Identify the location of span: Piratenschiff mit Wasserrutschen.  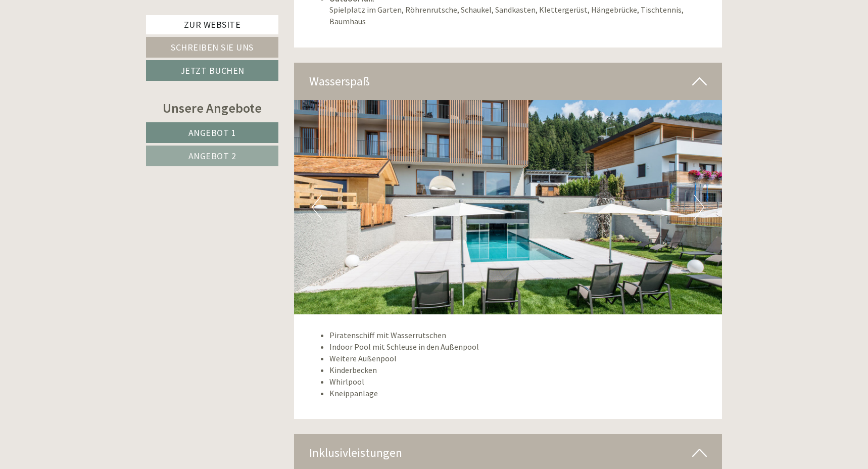
(388, 335).